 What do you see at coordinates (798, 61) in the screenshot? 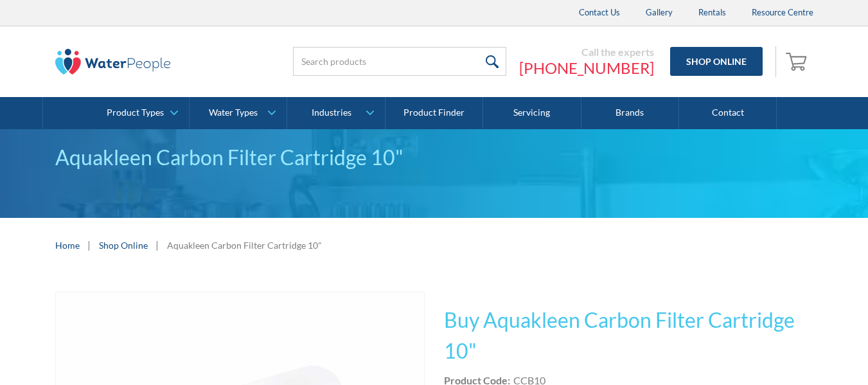
I see `img: shopping cart` at bounding box center [798, 61].